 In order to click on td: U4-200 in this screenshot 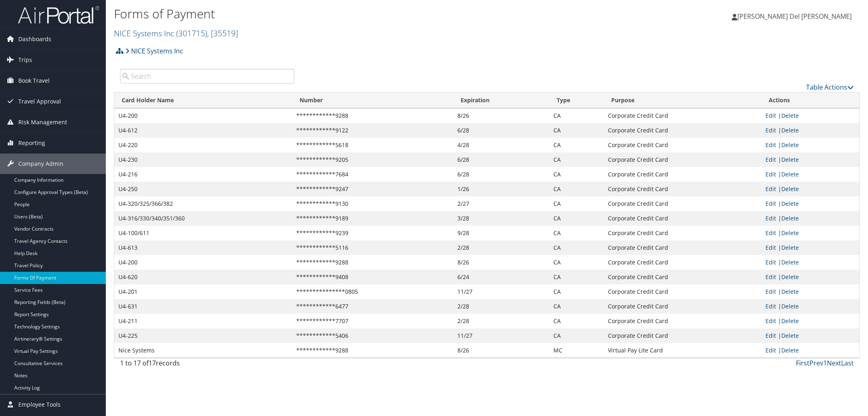, I will do `click(203, 116)`.